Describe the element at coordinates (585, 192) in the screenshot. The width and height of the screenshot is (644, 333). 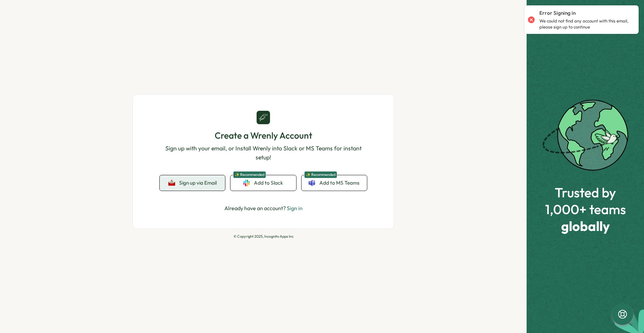
I see `span: Trusted by` at that location.